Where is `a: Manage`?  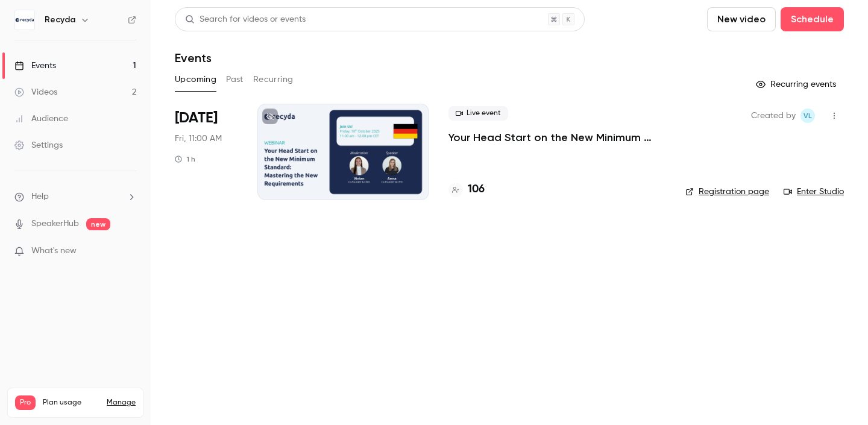 a: Manage is located at coordinates (121, 402).